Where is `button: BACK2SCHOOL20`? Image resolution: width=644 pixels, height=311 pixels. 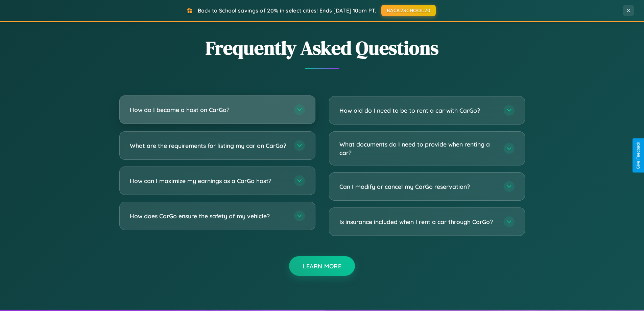
button: BACK2SCHOOL20 is located at coordinates (408, 11).